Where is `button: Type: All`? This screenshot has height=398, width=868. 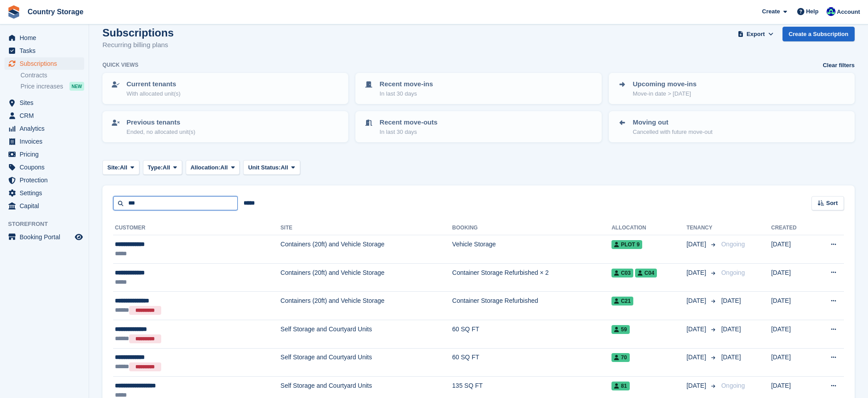 button: Type: All is located at coordinates (162, 167).